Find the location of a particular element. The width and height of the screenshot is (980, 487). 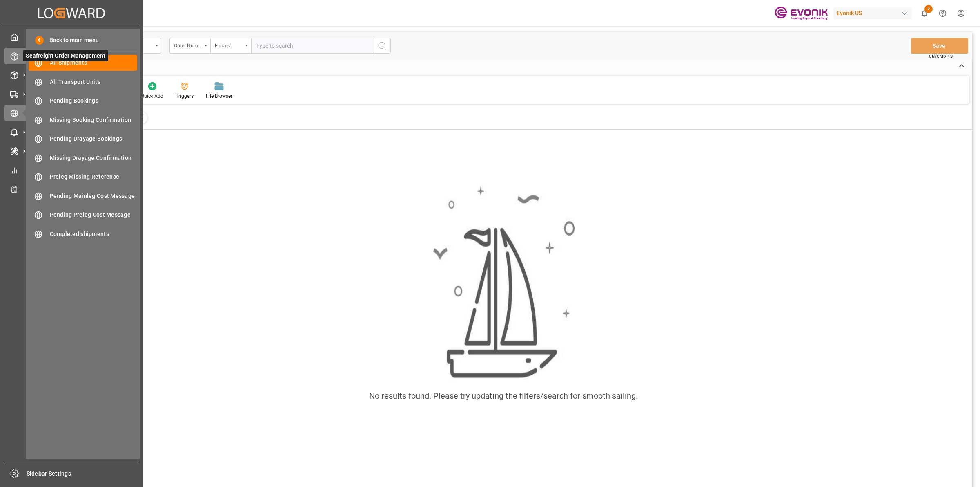

div: Quick Add is located at coordinates (152, 96).